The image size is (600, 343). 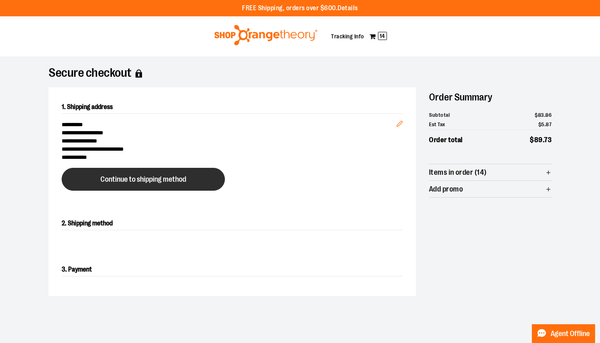 I want to click on p: FREE Shipping, orders over $600., so click(x=300, y=8).